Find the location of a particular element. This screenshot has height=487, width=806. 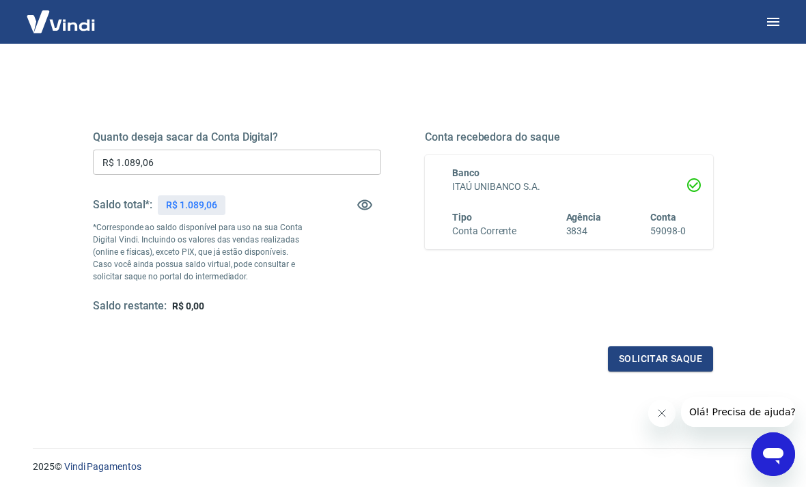

h6: ITAÚ UNIBANCO S.A. is located at coordinates (569, 186).